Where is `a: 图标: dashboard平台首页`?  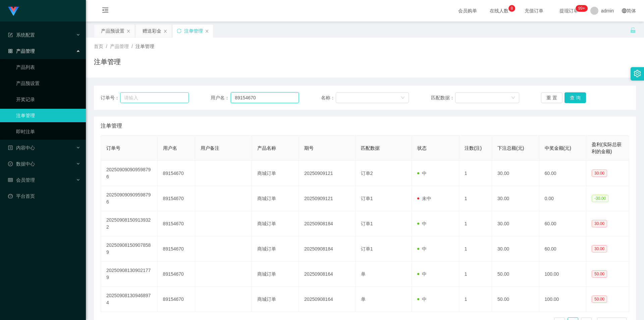
a: 图标: dashboard平台首页 is located at coordinates (44, 196).